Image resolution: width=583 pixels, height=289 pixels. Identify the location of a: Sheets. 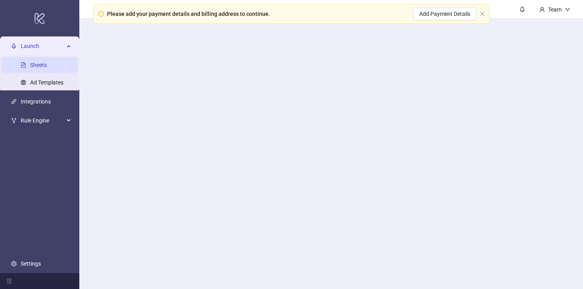
(38, 65).